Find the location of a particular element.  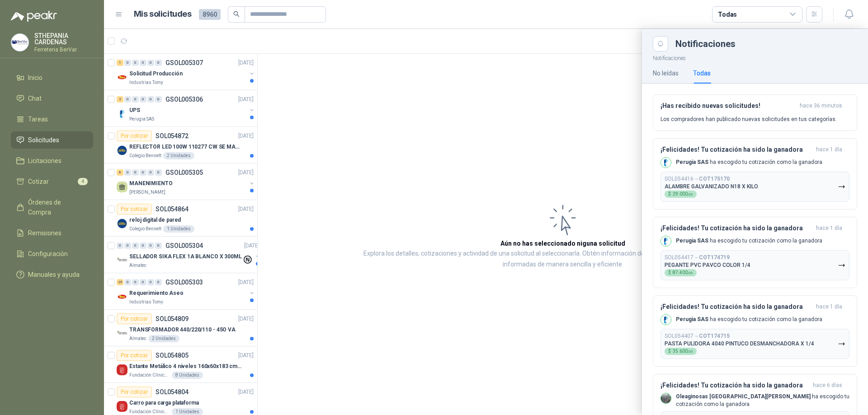

span: Solicitudes is located at coordinates (43, 140).